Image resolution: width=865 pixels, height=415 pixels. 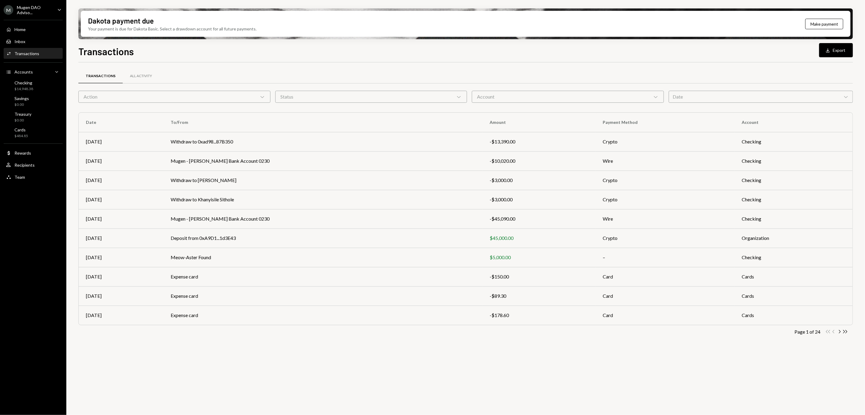 I want to click on th: Date, so click(x=121, y=122).